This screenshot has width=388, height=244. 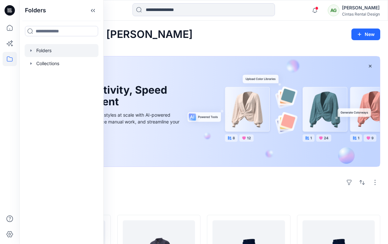 What do you see at coordinates (108, 122) in the screenshot?
I see `div: Explore ideas faster and recolor styles at scale with AI-powered tools that boost creativity, red...` at bounding box center [108, 122].